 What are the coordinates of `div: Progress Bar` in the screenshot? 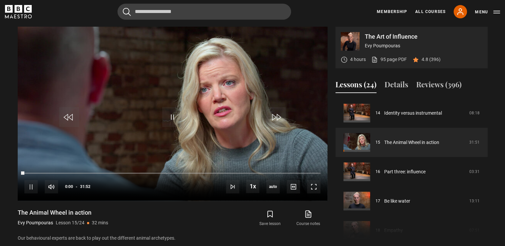 It's located at (172, 174).